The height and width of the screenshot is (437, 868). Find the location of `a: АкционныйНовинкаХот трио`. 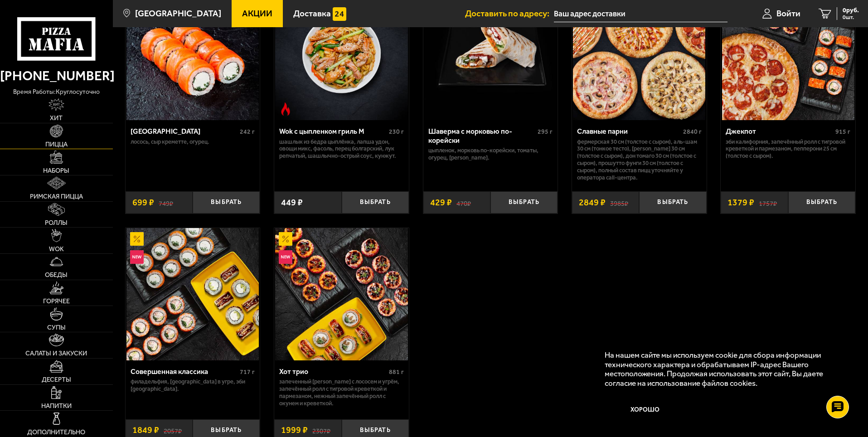

a: АкционныйНовинкаХот трио is located at coordinates (341, 294).